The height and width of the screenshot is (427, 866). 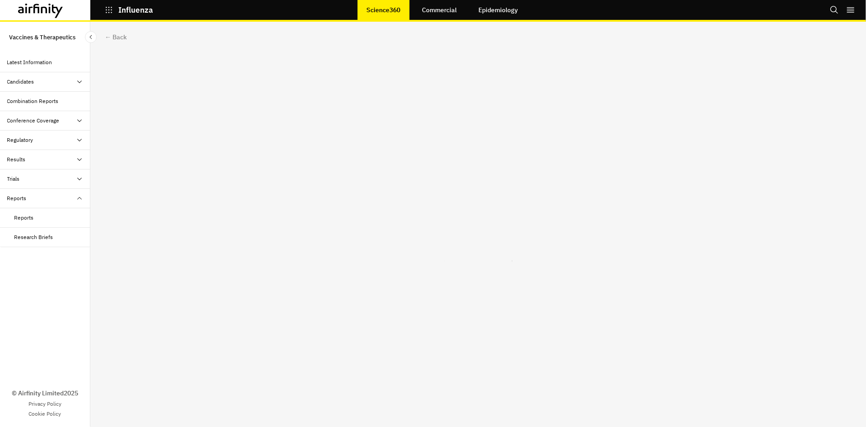 I want to click on button: Search, so click(x=835, y=10).